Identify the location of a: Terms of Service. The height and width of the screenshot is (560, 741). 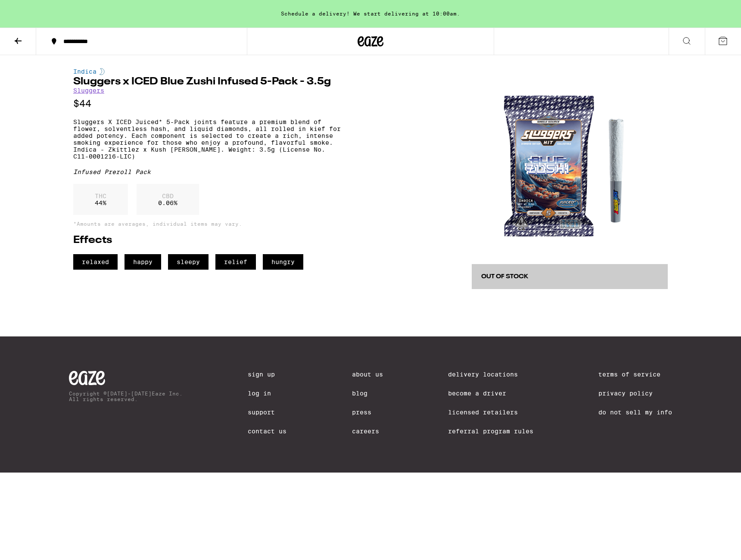
(635, 374).